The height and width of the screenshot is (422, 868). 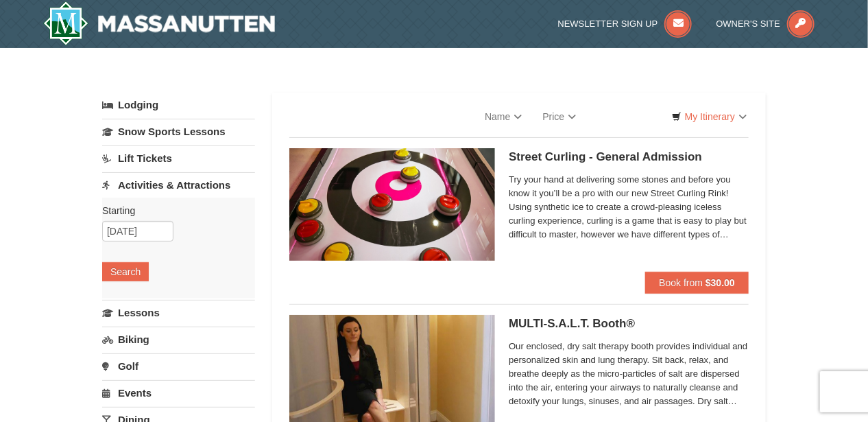 What do you see at coordinates (178, 131) in the screenshot?
I see `a: Snow Sports Lessons` at bounding box center [178, 131].